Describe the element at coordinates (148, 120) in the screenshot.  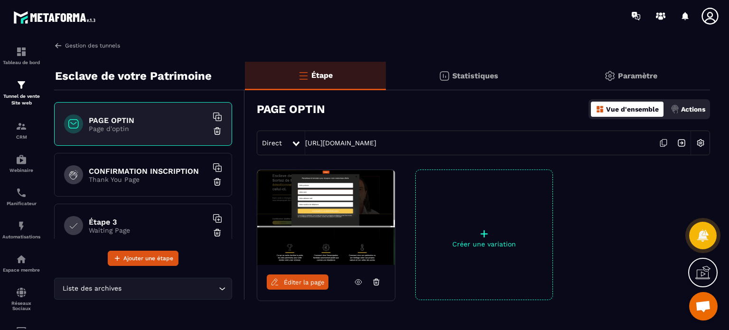
I see `h6: PAGE OPTIN` at that location.